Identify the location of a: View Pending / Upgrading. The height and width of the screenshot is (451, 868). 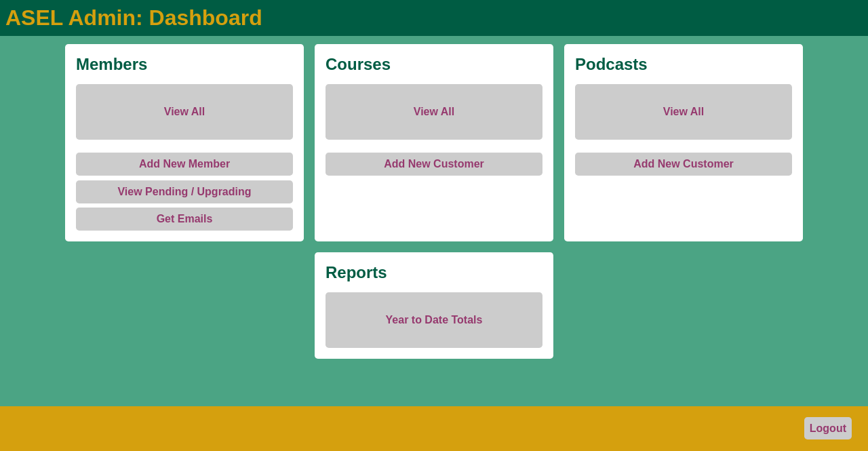
(185, 192).